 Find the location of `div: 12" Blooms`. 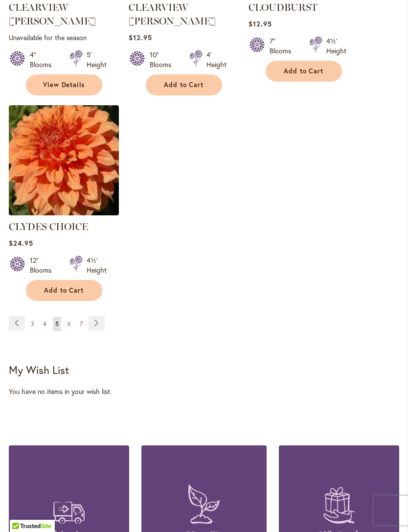

div: 12" Blooms is located at coordinates (43, 265).